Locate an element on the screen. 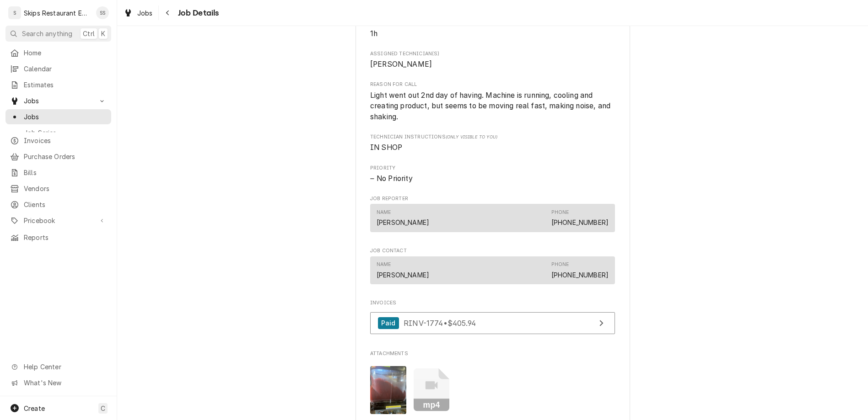  span: Estimates is located at coordinates (65, 84).